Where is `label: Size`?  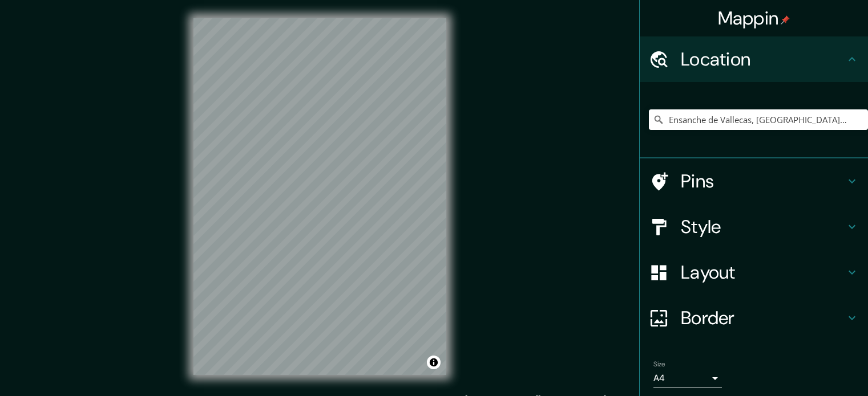 label: Size is located at coordinates (659, 364).